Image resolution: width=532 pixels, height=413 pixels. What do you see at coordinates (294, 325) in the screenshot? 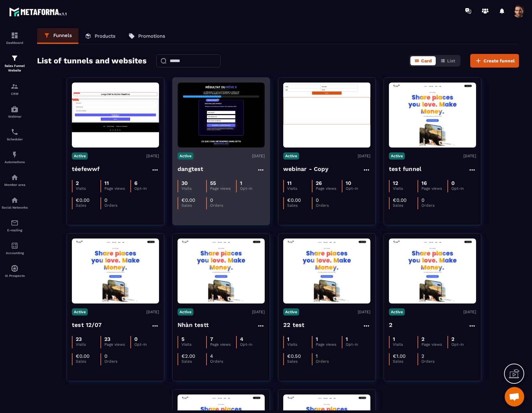
I see `h4: 22 test` at bounding box center [294, 325].